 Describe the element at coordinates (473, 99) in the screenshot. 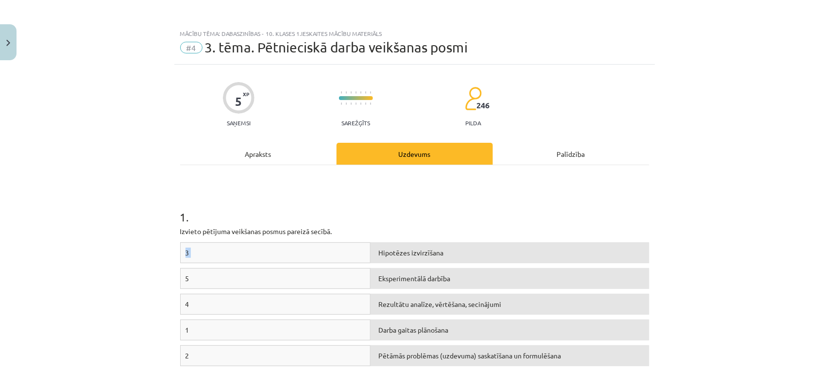

I see `img: students-c634bb4e5e11cddfef0936a35e636f08e4e9abd3cc4e673bd6f9a4125e45ecb1.svg` at that location.